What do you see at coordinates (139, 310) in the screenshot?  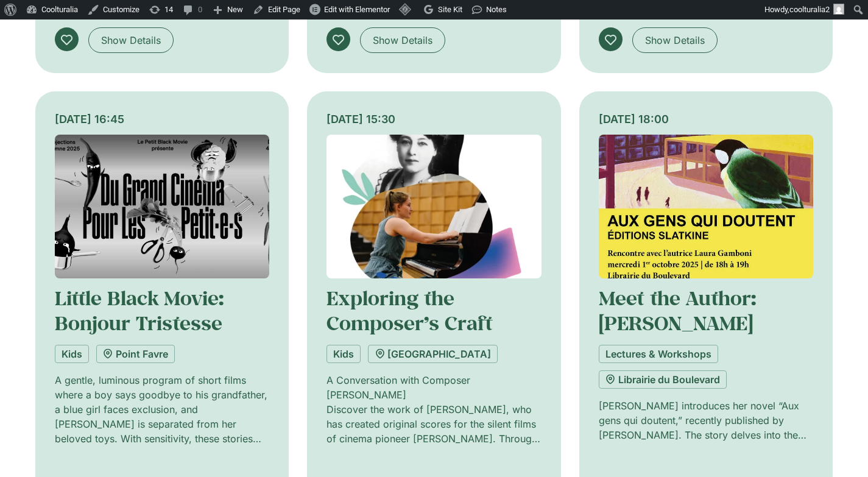 I see `a: Little Black Movie: Bonjour Tristesse` at bounding box center [139, 310].